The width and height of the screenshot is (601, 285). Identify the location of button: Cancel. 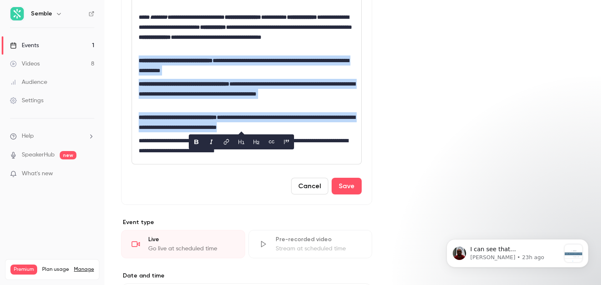
(310, 186).